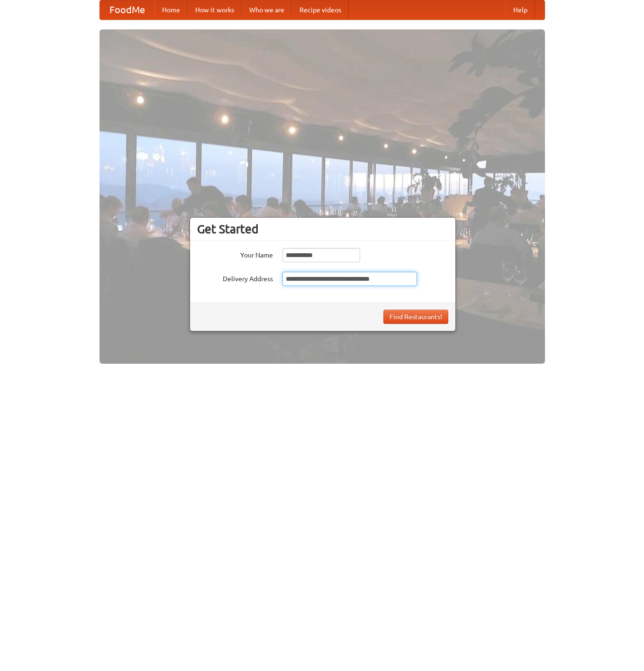 This screenshot has width=644, height=671. What do you see at coordinates (521, 10) in the screenshot?
I see `a: Help` at bounding box center [521, 10].